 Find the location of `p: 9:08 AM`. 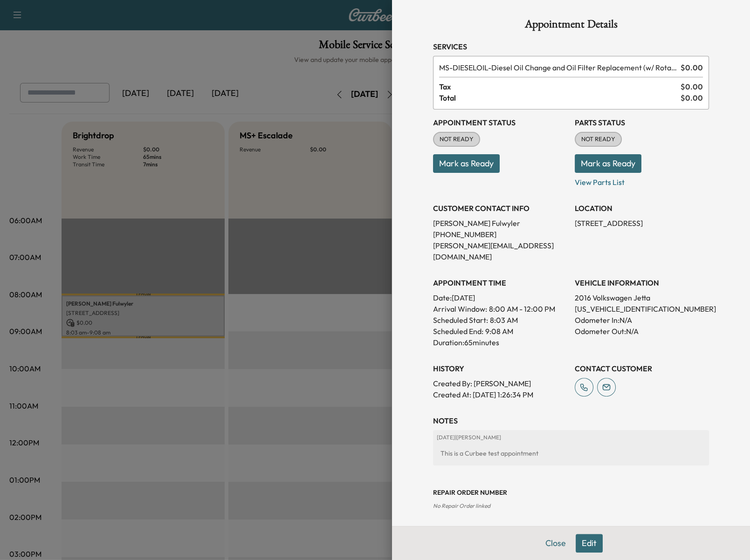

p: 9:08 AM is located at coordinates (499, 331).